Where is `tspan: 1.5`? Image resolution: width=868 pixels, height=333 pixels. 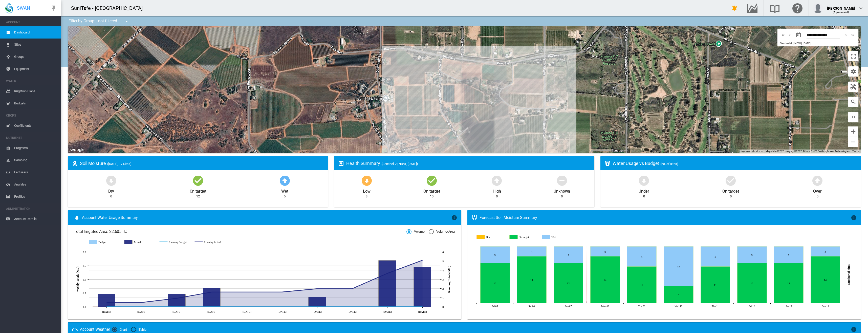
tspan: 1.5 is located at coordinates (84, 266).